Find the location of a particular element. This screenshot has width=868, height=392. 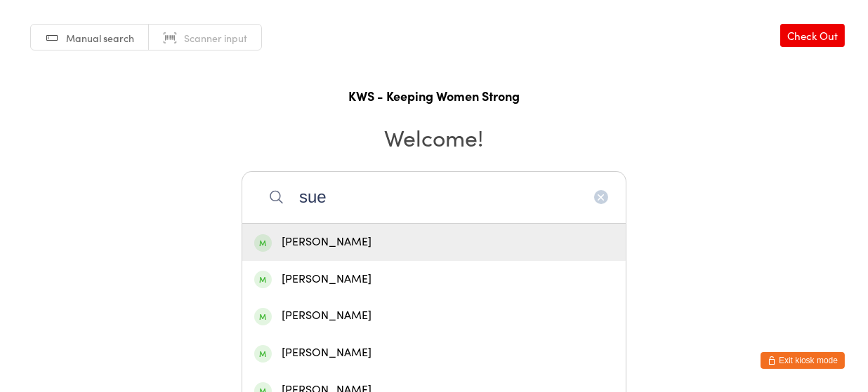

h1: KWS - Keeping Women Strong is located at coordinates (434, 96).